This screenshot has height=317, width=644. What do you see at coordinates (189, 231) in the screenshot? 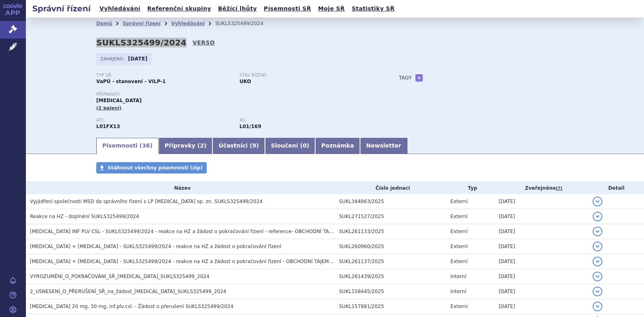
I see `span: PADCEV INF PLV CSL - SUKLS325499/2024 - reakce na HZ a žádost o pokračování řízení - reference- O...` at bounding box center [189, 231].